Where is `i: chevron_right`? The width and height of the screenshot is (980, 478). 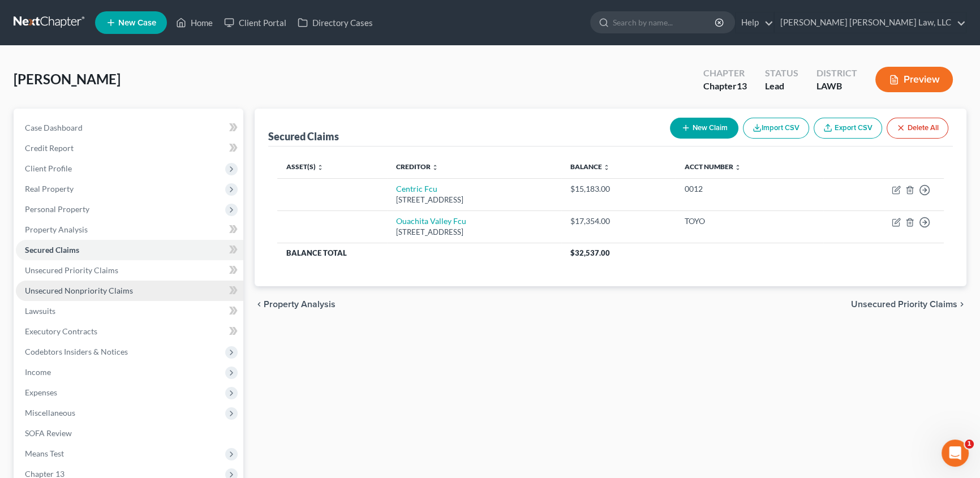
i: chevron_right is located at coordinates (962, 305).